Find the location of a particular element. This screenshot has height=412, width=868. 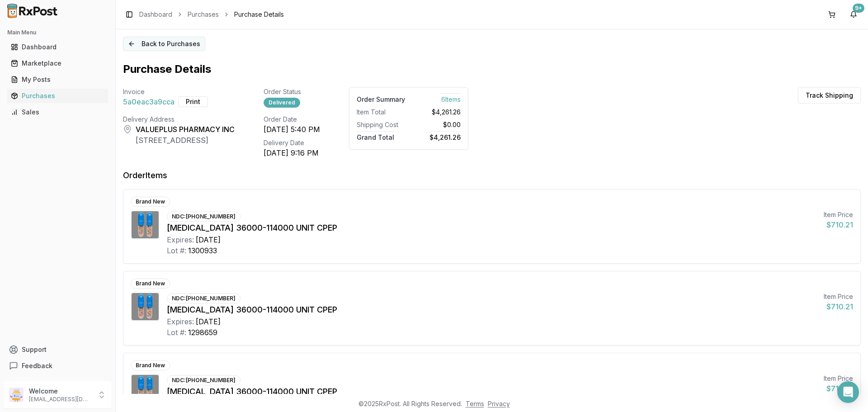

div: My Posts is located at coordinates (57, 79).